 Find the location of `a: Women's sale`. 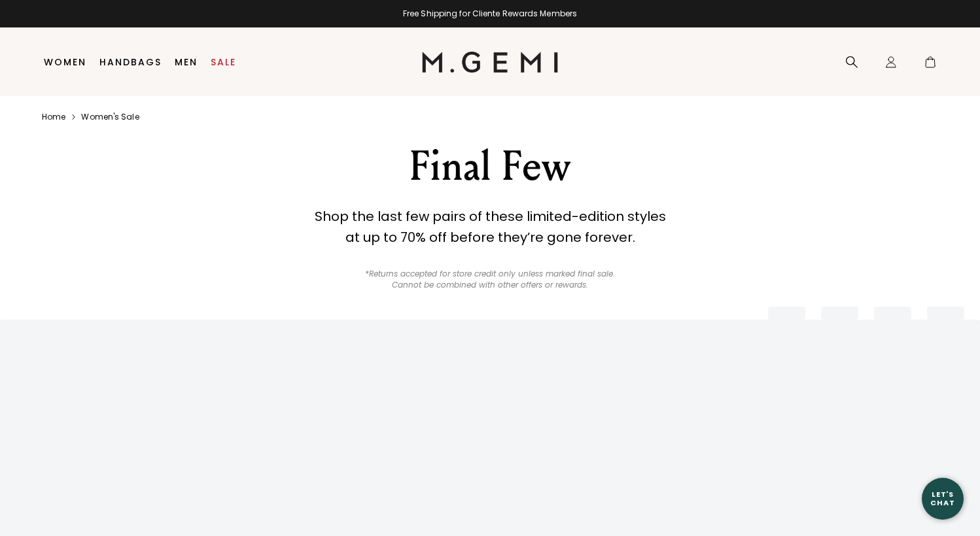

a: Women's sale is located at coordinates (110, 117).